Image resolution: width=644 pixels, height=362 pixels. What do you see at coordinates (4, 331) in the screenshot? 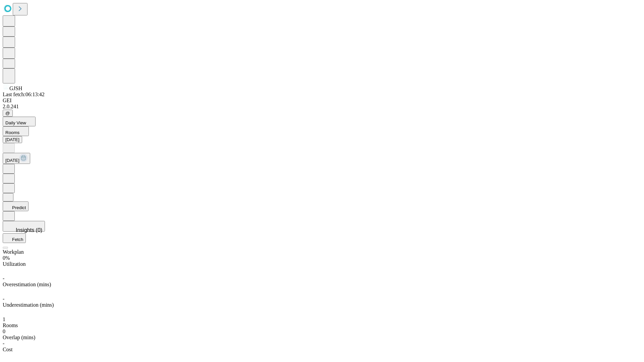
I see `span: 0` at bounding box center [4, 331].